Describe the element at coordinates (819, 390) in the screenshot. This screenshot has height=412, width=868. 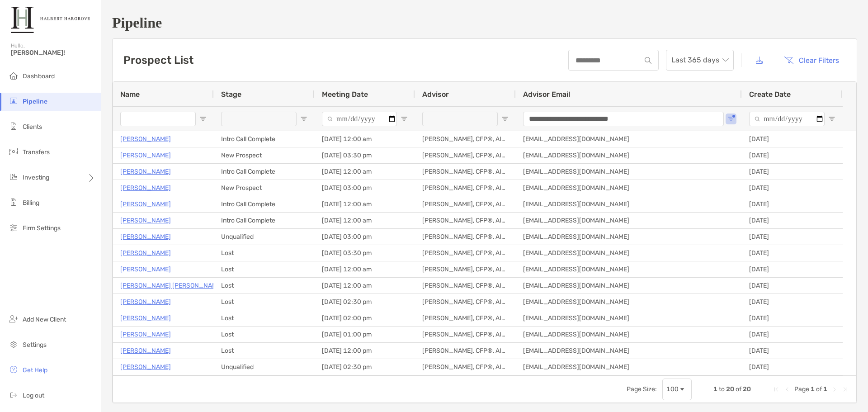
I see `span: of` at that location.